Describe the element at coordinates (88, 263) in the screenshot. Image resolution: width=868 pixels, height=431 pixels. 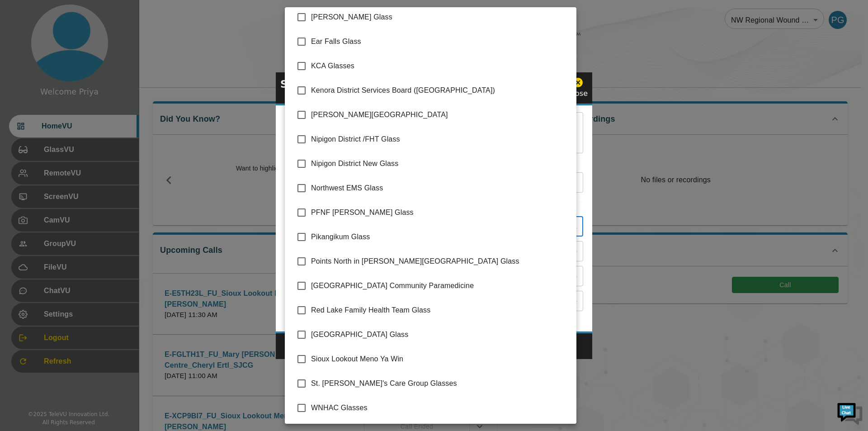
I see `textarea: Type your message and hit 'Enter'` at that location.